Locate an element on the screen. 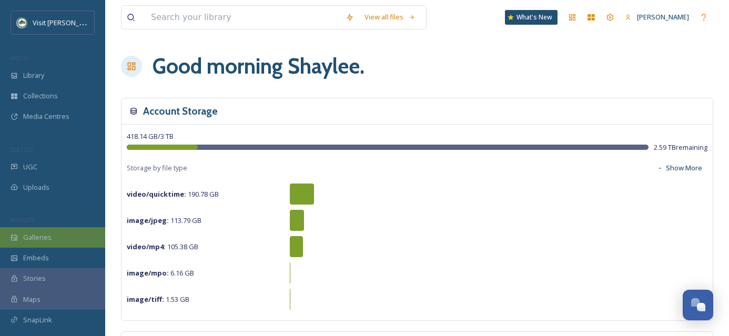 Image resolution: width=729 pixels, height=336 pixels. span: 2.59 TB remaining is located at coordinates (681, 147).